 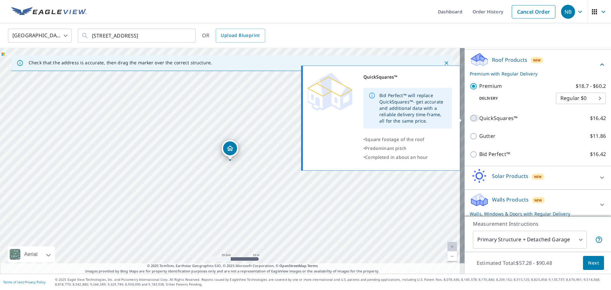 I want to click on input: Search by address or latitude-longitude, so click(x=137, y=36).